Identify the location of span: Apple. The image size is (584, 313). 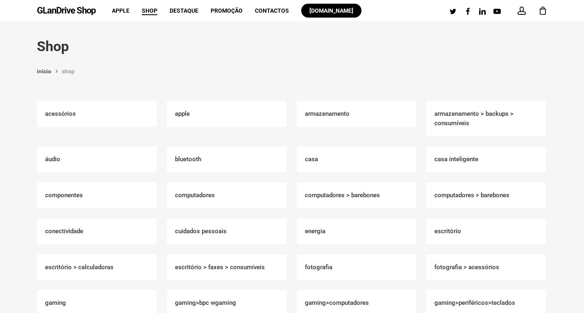
(120, 11).